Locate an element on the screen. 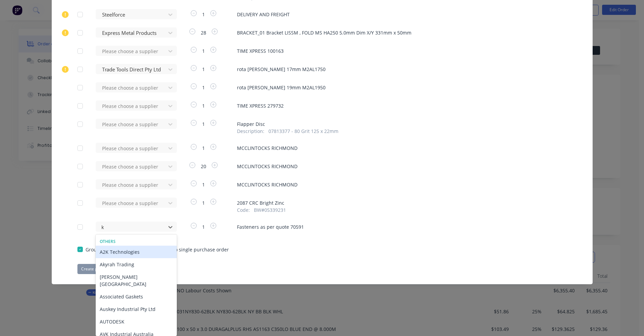 Image resolution: width=644 pixels, height=336 pixels. div: A2K Technologies is located at coordinates (136, 252).